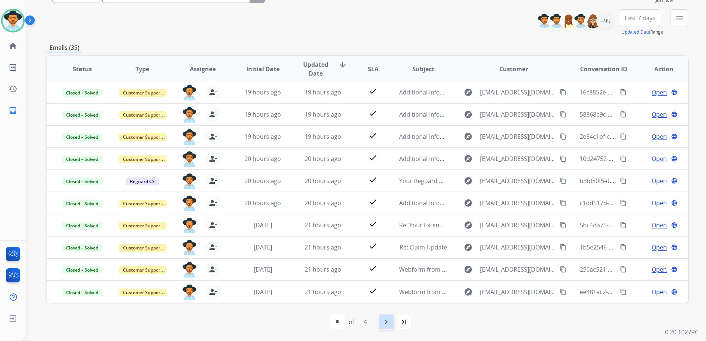  Describe the element at coordinates (637, 115) in the screenshot. I see `span: 58868e9c-4fb5-4ddd-8e39-102b8e558d4d` at that location.